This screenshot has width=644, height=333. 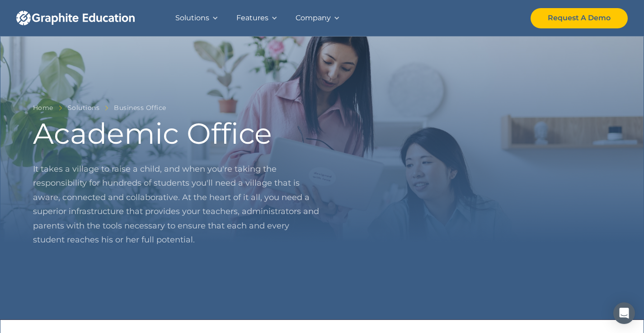 I want to click on div: Open Intercom Messenger, so click(x=624, y=314).